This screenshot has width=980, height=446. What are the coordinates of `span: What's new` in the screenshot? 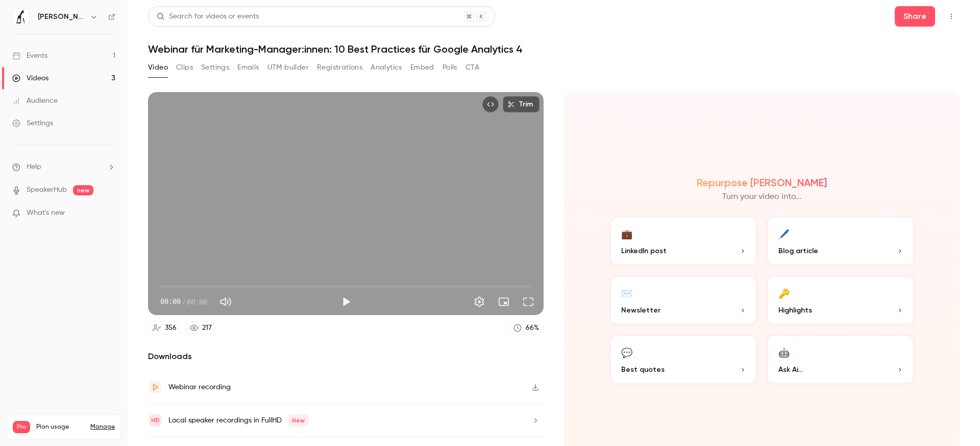 It's located at (45, 212).